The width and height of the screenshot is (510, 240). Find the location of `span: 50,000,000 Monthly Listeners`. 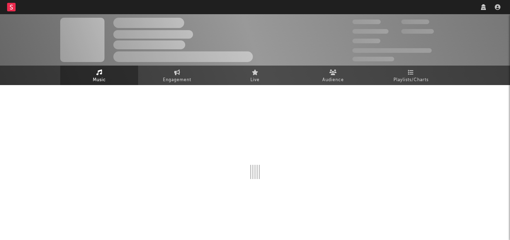

span: 50,000,000 Monthly Listeners is located at coordinates (392, 50).